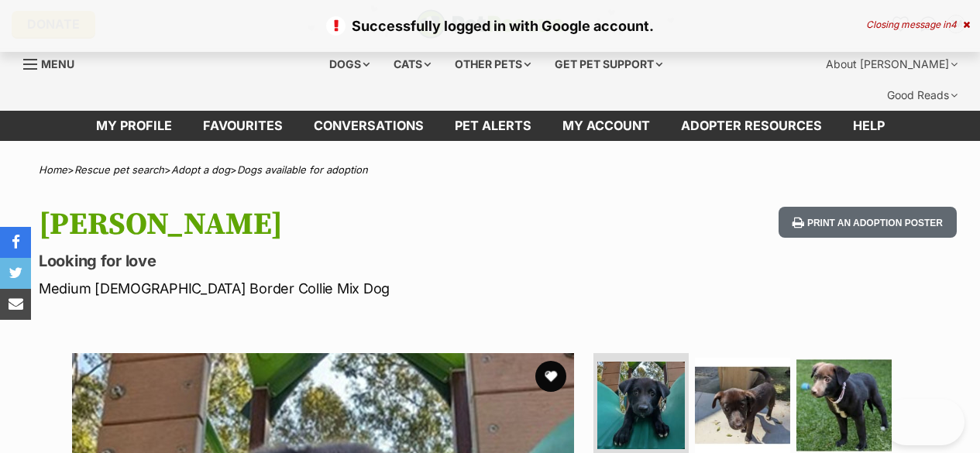 Image resolution: width=980 pixels, height=453 pixels. I want to click on span: Menu, so click(57, 63).